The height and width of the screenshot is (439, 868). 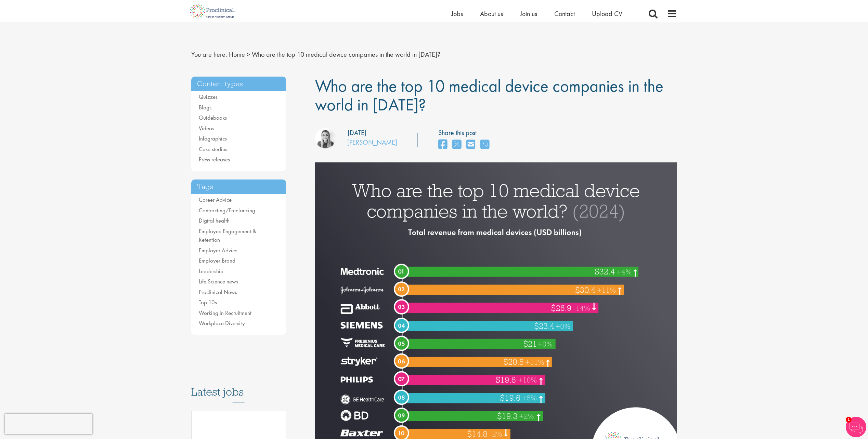 What do you see at coordinates (457, 14) in the screenshot?
I see `a: Jobs` at bounding box center [457, 14].